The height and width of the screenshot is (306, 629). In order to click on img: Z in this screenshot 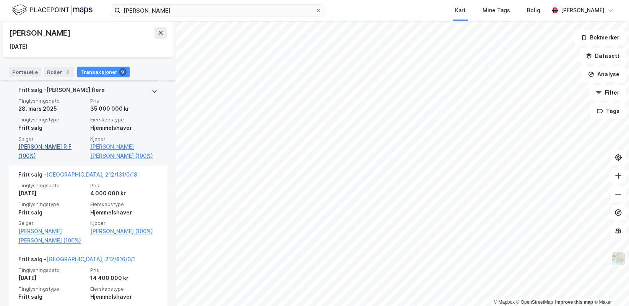, I will do `click(619, 258)`.